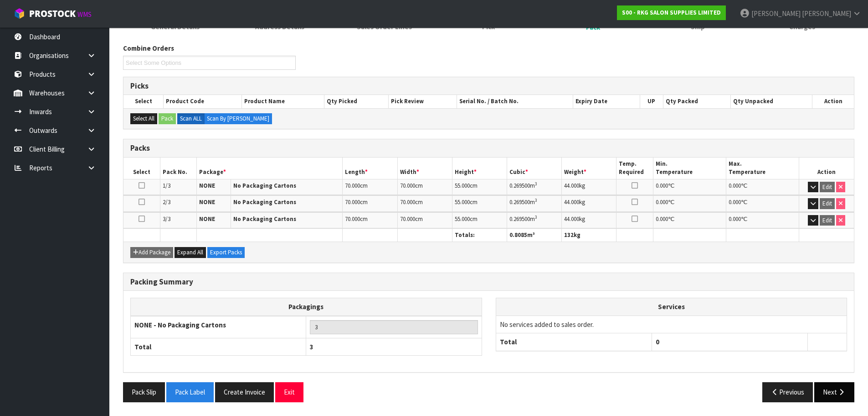 The width and height of the screenshot is (868, 416). What do you see at coordinates (652, 101) in the screenshot?
I see `th: UP` at bounding box center [652, 101].